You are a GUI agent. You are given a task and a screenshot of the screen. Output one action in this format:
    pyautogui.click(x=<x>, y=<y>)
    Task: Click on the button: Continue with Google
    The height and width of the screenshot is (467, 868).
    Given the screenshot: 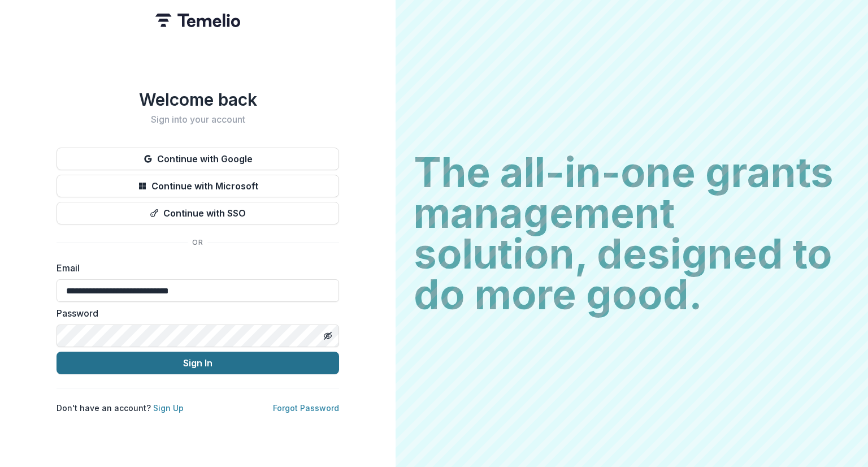 What is the action you would take?
    pyautogui.click(x=198, y=159)
    